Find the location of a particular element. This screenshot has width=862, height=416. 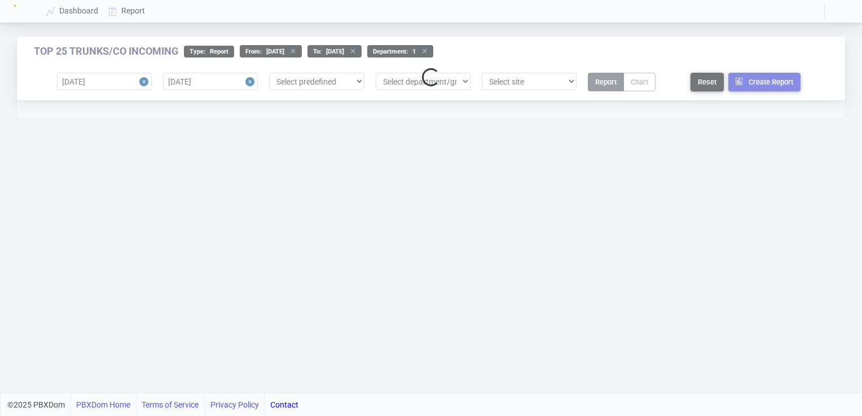

a: PBXDom Home is located at coordinates (103, 405).